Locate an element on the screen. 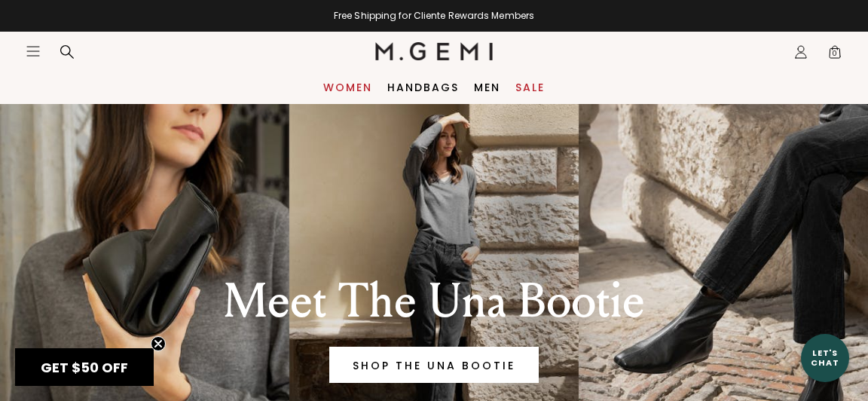  img: M.Gemi is located at coordinates (434, 52).